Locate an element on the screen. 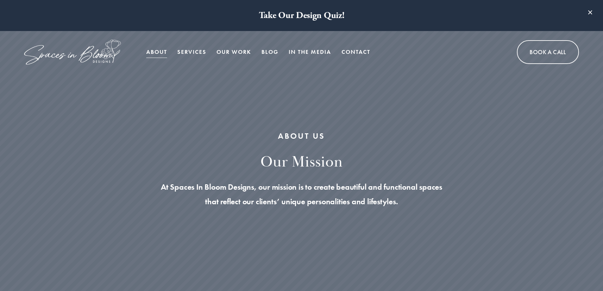  img: Spaces in Bloom Designs is located at coordinates (72, 52).